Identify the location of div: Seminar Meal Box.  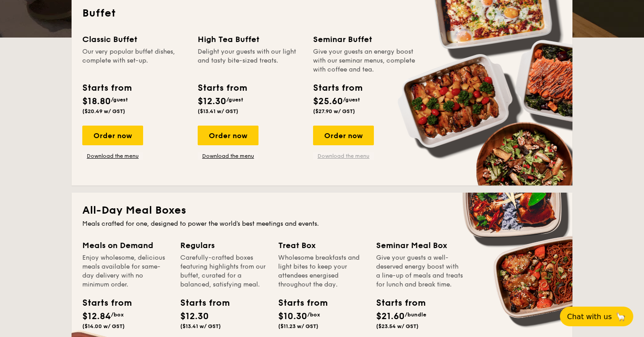
(420, 246).